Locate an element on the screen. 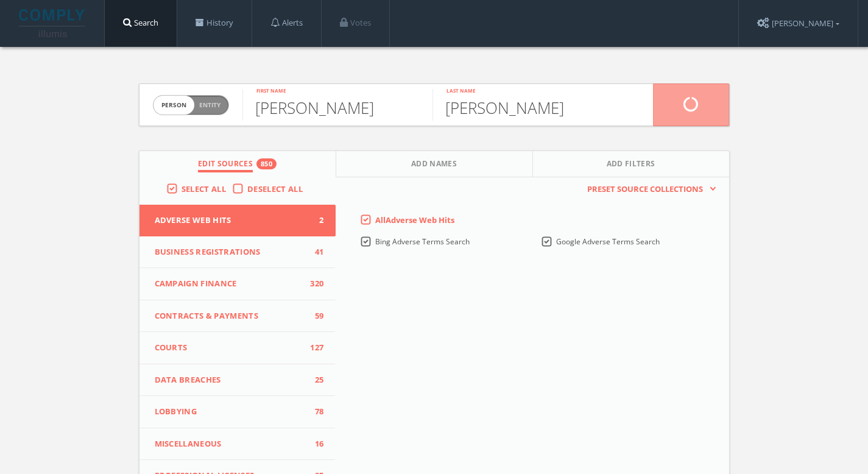 The width and height of the screenshot is (868, 474). span: 16 is located at coordinates (314, 444).